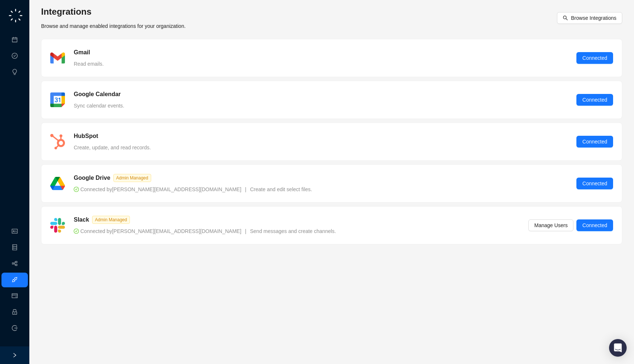 This screenshot has height=364, width=634. Describe the element at coordinates (281, 189) in the screenshot. I see `span: Create and edit select files.` at that location.